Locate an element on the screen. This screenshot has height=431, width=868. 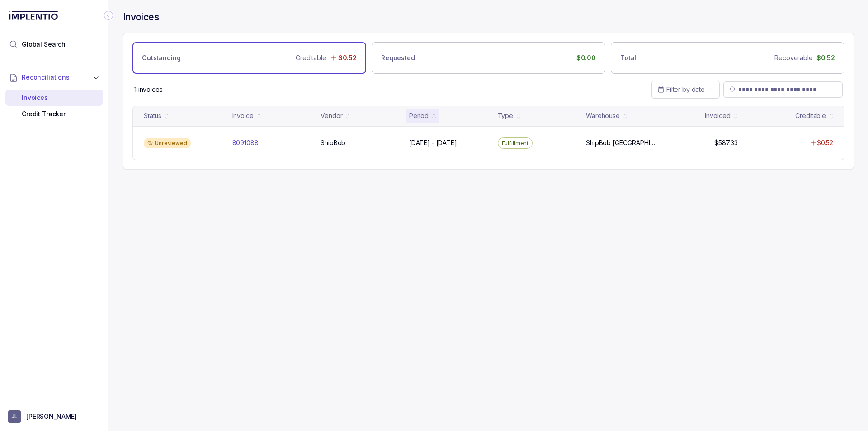
span: User initials is located at coordinates (15, 417).